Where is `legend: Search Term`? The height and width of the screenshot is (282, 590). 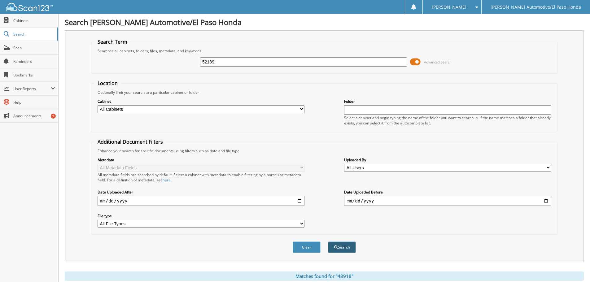
legend: Search Term is located at coordinates (113, 42).